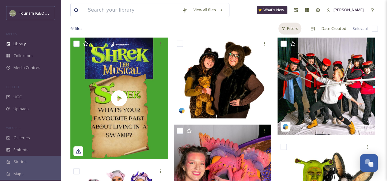 The width and height of the screenshot is (387, 181). What do you see at coordinates (360, 28) in the screenshot?
I see `span: Select all` at bounding box center [360, 28].